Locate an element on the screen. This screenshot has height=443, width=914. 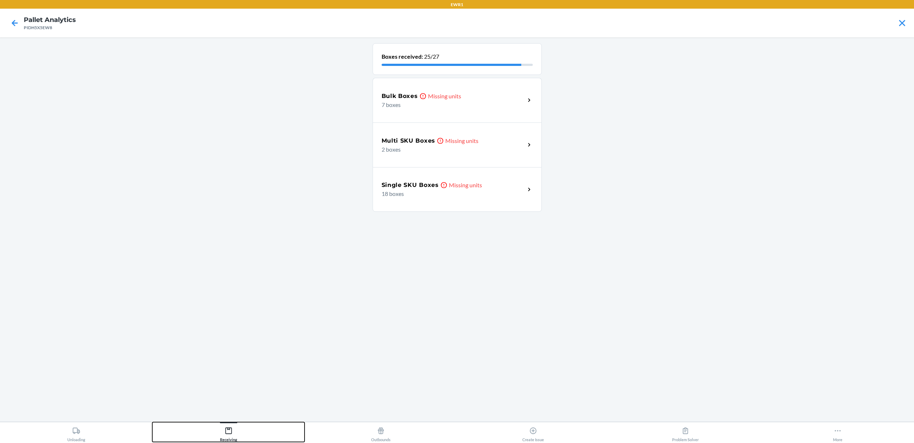
h5: Bulk Boxes is located at coordinates (400, 96).